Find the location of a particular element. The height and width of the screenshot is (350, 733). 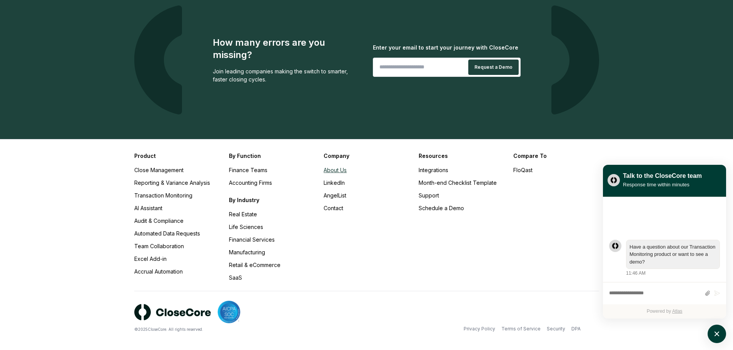

div: atlas-window is located at coordinates (664, 242).